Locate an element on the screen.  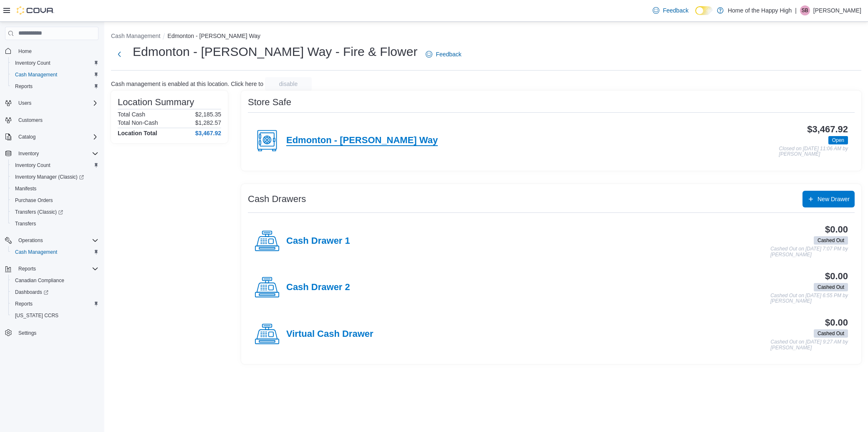
a: Customers is located at coordinates (30, 120).